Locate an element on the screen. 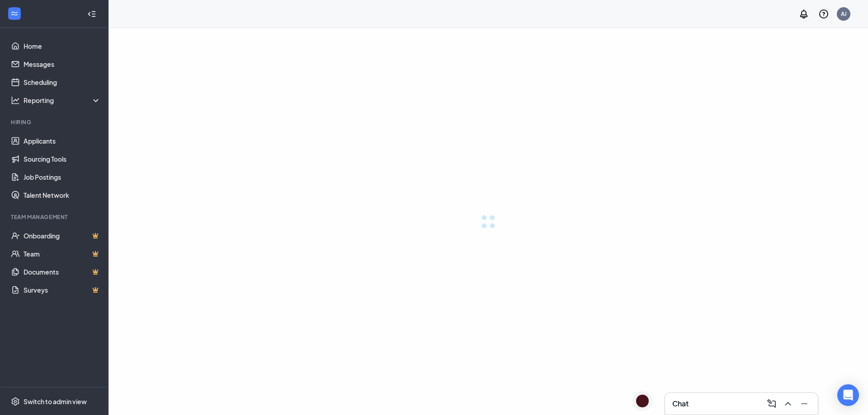 The height and width of the screenshot is (415, 868). div: Team Management is located at coordinates (55, 217).